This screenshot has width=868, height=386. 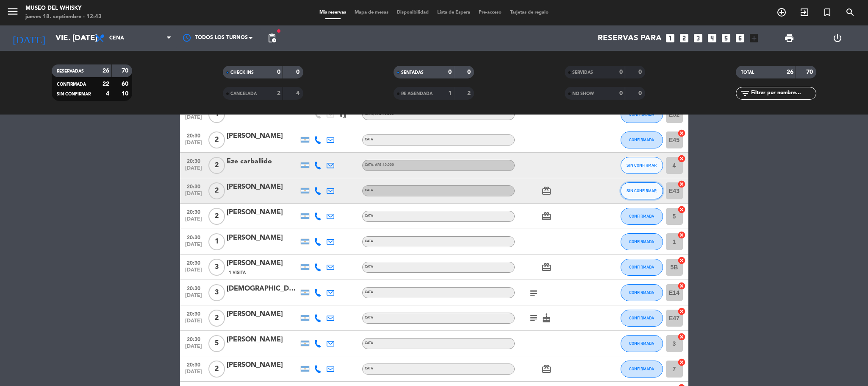 I want to click on span: RESERVADAS, so click(x=70, y=71).